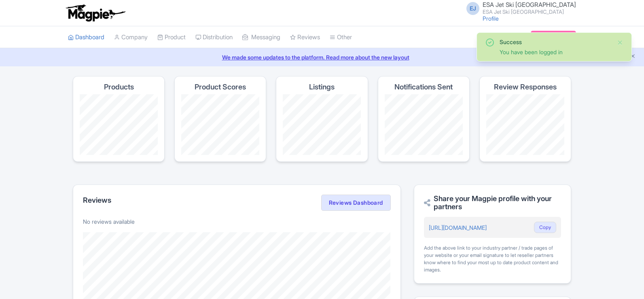 The width and height of the screenshot is (644, 299). What do you see at coordinates (97, 201) in the screenshot?
I see `h2: Reviews` at bounding box center [97, 201].